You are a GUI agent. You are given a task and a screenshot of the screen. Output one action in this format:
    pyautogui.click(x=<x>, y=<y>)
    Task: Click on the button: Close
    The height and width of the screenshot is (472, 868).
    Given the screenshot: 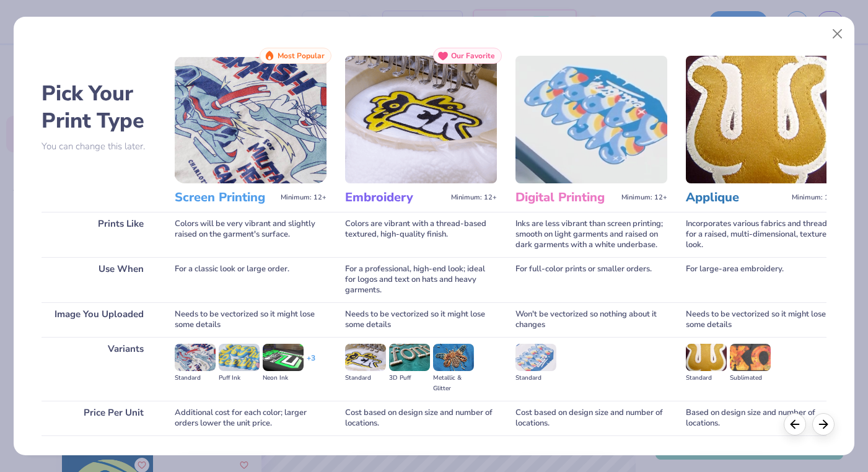 What is the action you would take?
    pyautogui.click(x=837, y=34)
    